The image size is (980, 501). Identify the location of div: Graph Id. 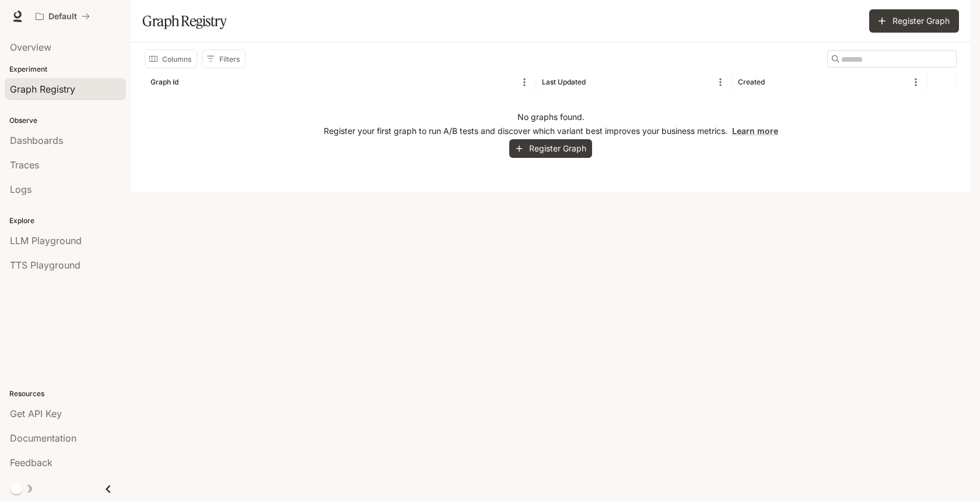
(165, 82).